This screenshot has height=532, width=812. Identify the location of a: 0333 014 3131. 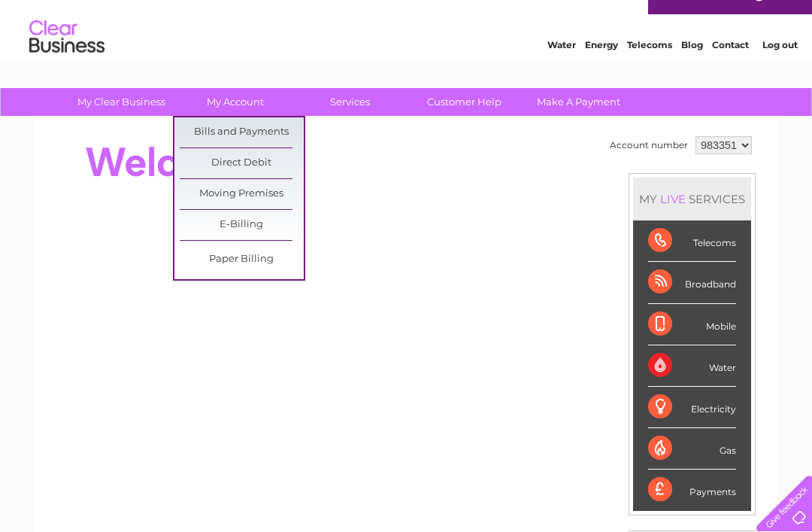
(581, 17).